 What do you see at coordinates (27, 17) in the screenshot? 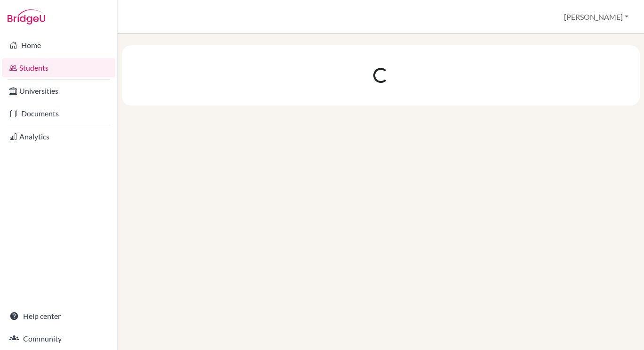
I see `img: Bridge-U` at bounding box center [27, 17].